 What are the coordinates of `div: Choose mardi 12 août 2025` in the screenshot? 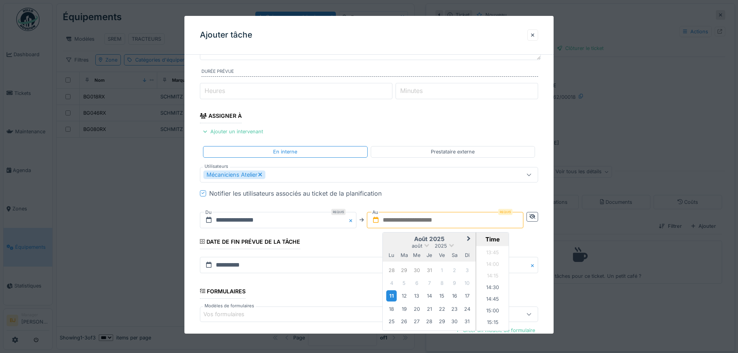 It's located at (404, 296).